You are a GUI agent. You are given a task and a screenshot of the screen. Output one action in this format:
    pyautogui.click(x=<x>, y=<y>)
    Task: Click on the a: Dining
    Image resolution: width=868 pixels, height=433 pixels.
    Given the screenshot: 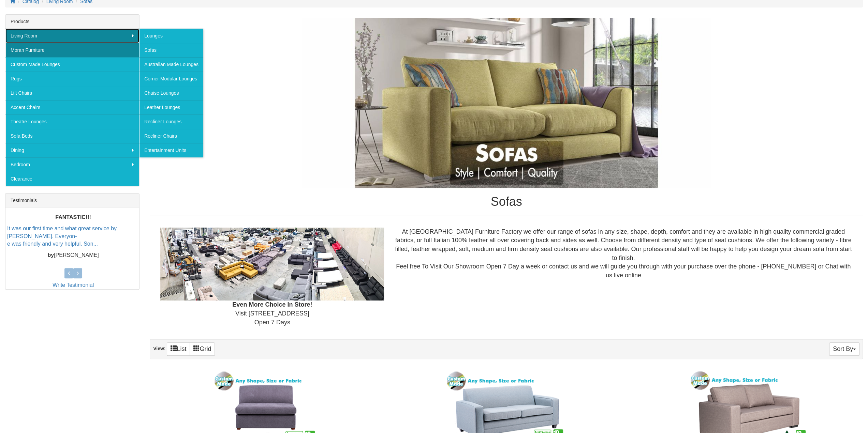 What is the action you would take?
    pyautogui.click(x=72, y=150)
    